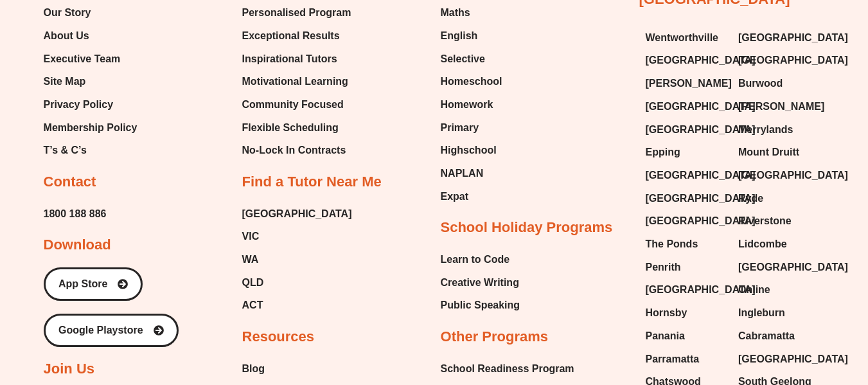 This screenshot has height=385, width=868. What do you see at coordinates (250, 237) in the screenshot?
I see `span: VIC` at bounding box center [250, 237].